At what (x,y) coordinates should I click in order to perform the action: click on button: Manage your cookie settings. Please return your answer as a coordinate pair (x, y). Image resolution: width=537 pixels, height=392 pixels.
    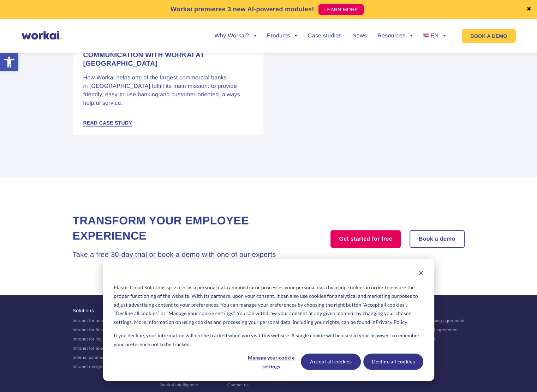
    Looking at the image, I should click on (271, 362).